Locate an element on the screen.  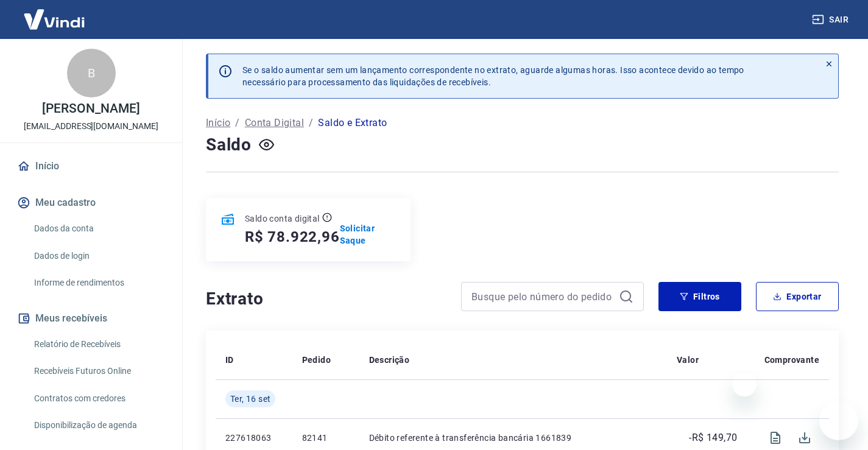
a: Solicitar Saque is located at coordinates (368, 235).